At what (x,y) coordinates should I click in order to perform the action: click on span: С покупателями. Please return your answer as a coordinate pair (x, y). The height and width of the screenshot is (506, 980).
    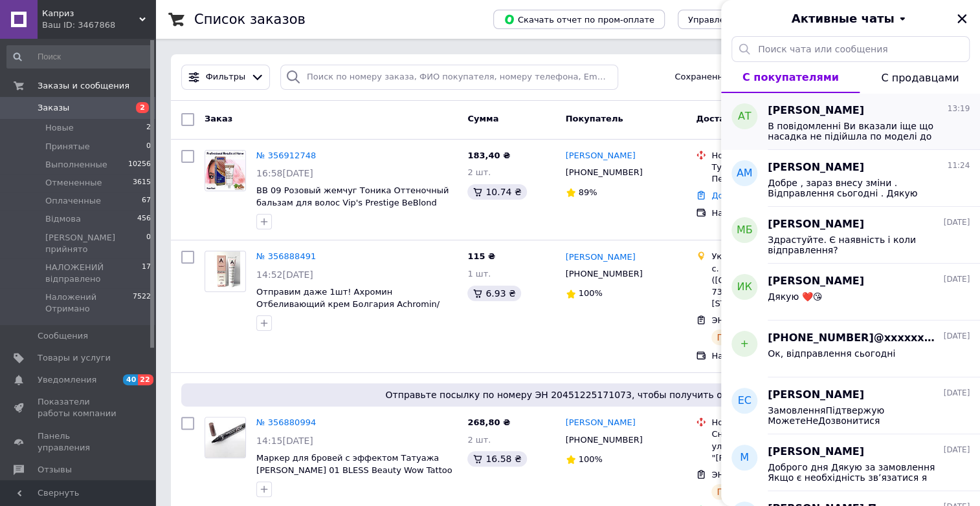
    Looking at the image, I should click on (790, 77).